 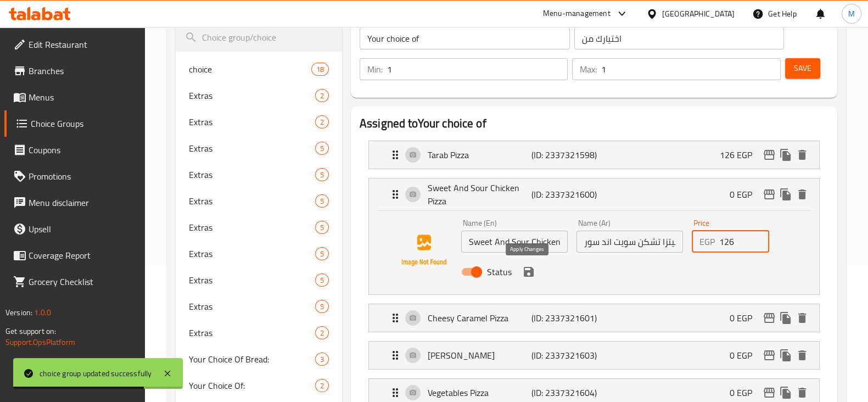 What do you see at coordinates (479, 195) in the screenshot?
I see `p: Sweet And Sour Chicken Pizza` at bounding box center [479, 195].